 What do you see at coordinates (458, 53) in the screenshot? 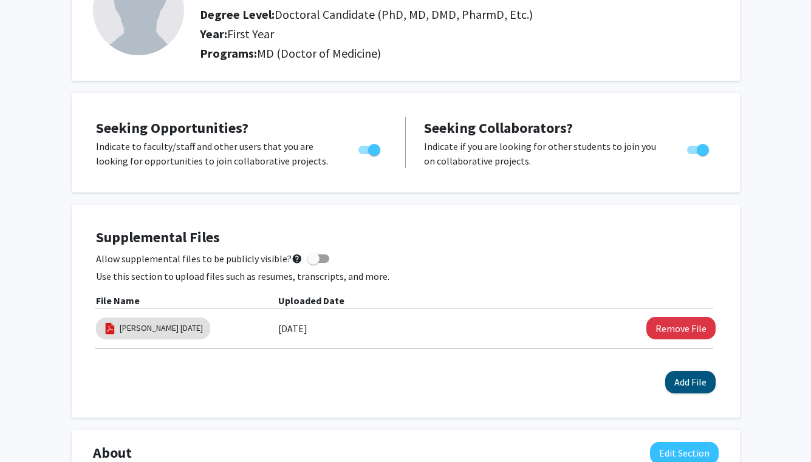
I see `h2: Programs:` at bounding box center [458, 53].